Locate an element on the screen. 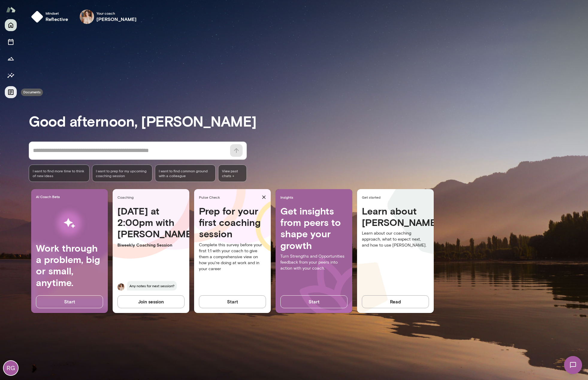  button: Sessions is located at coordinates (11, 42).